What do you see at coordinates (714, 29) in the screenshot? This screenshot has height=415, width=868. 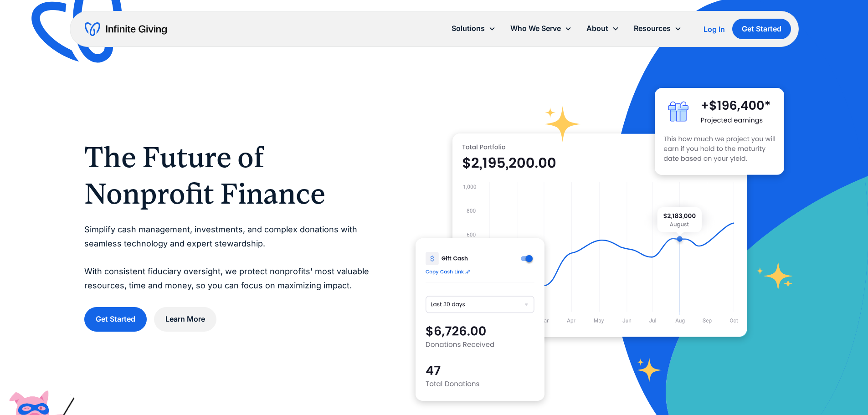 I see `div: Log In` at bounding box center [714, 29].